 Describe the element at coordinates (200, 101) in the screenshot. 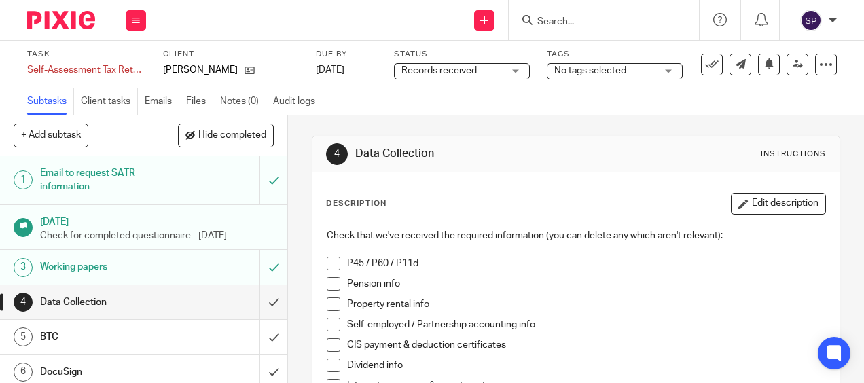

I see `a: Files` at that location.